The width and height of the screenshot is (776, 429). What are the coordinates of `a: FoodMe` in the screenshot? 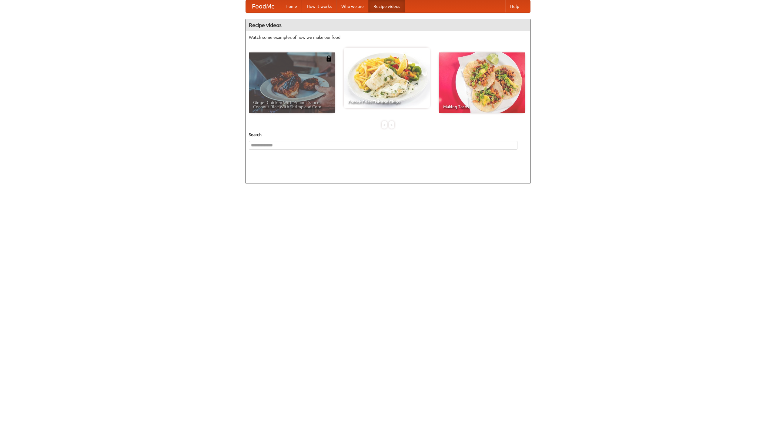 It's located at (263, 6).